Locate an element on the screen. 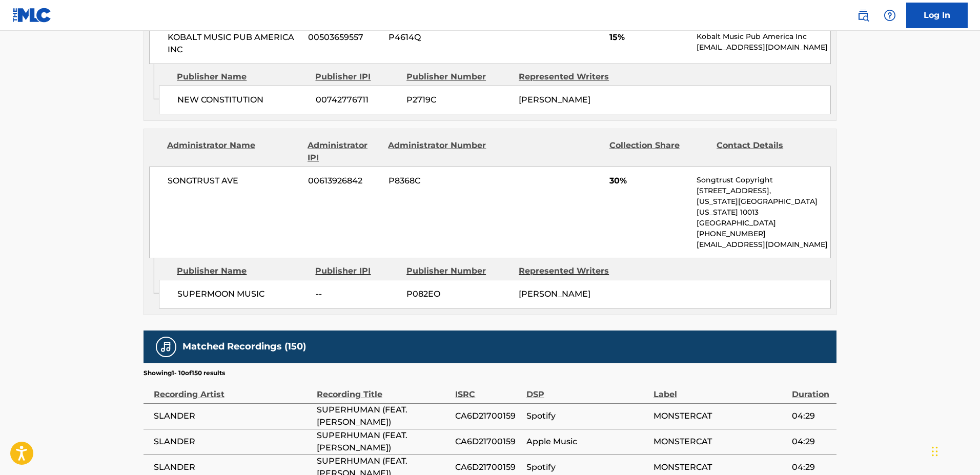 Image resolution: width=980 pixels, height=475 pixels. div: Drag is located at coordinates (935, 452).